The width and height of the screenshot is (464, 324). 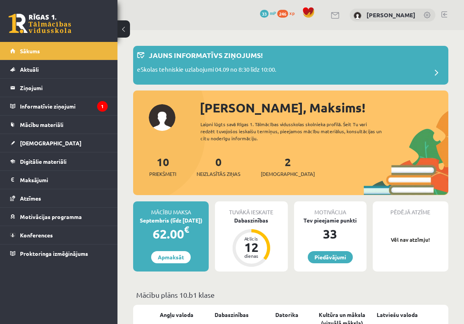 What do you see at coordinates (330, 257) in the screenshot?
I see `a: Piedāvājumi` at bounding box center [330, 257].